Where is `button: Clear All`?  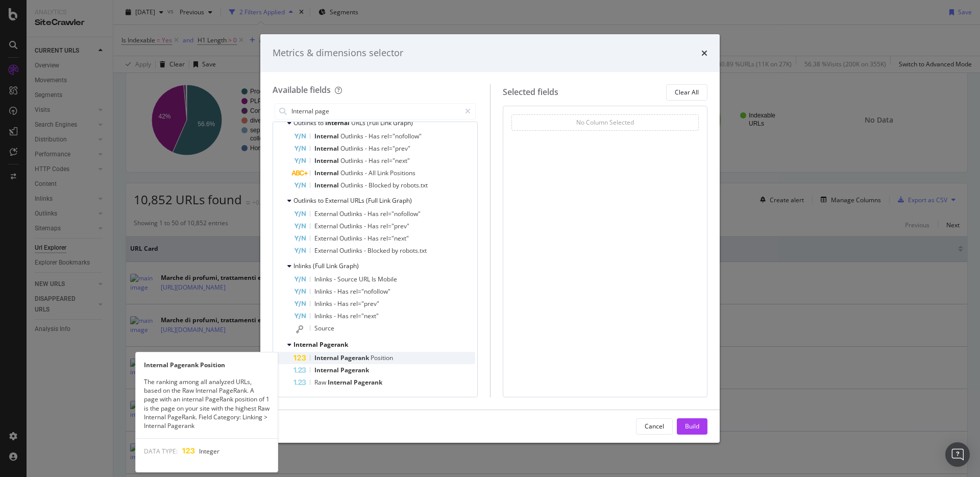
button: Clear All is located at coordinates (687, 92).